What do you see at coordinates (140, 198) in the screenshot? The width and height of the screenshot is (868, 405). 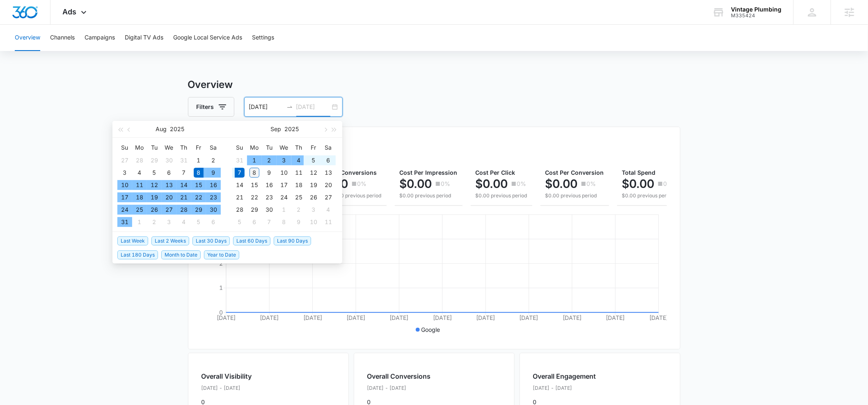 I see `td: 2025-08-18` at bounding box center [140, 198].